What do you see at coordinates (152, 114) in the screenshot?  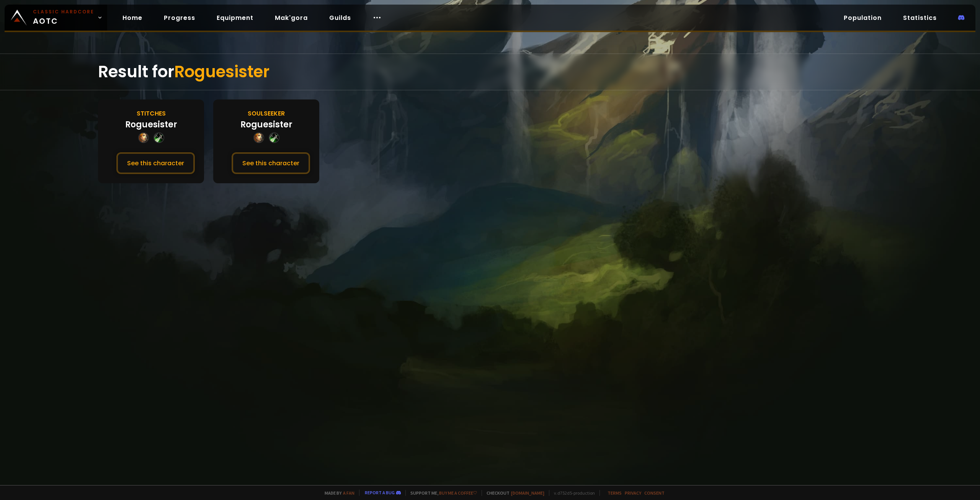 I see `div: Stitches` at bounding box center [152, 114].